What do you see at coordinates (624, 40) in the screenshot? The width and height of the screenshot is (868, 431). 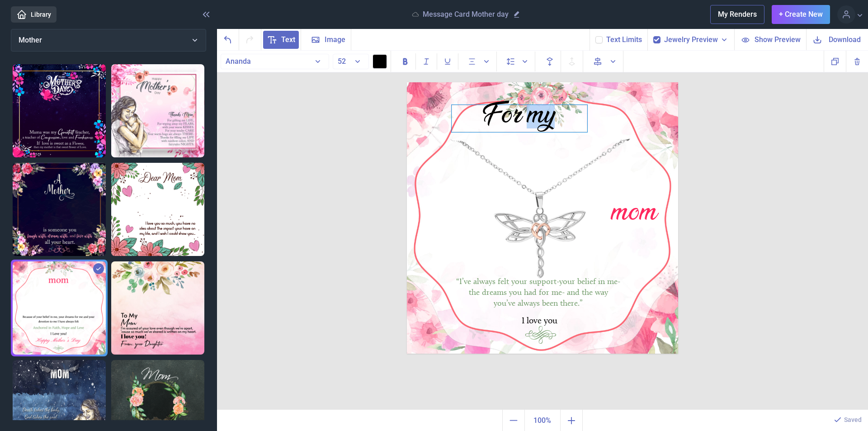 I see `span: Text Limits` at bounding box center [624, 40].